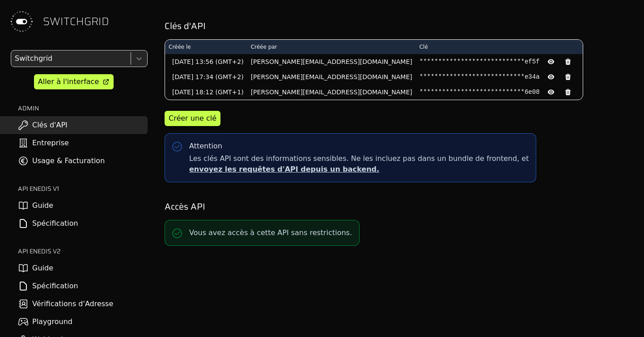 Image resolution: width=644 pixels, height=337 pixels. I want to click on button: Créer une clé, so click(192, 119).